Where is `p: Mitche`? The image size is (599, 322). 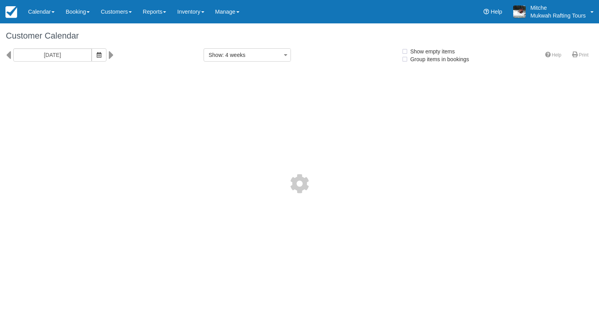 p: Mitche is located at coordinates (558, 8).